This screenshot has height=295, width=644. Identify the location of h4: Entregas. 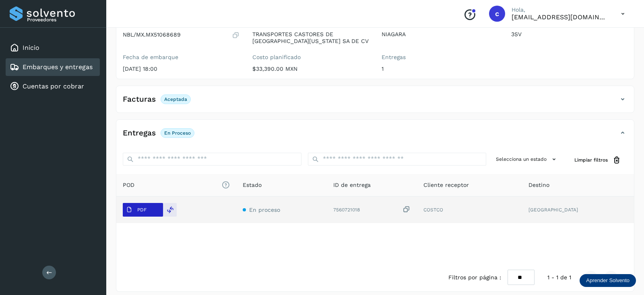
(139, 133).